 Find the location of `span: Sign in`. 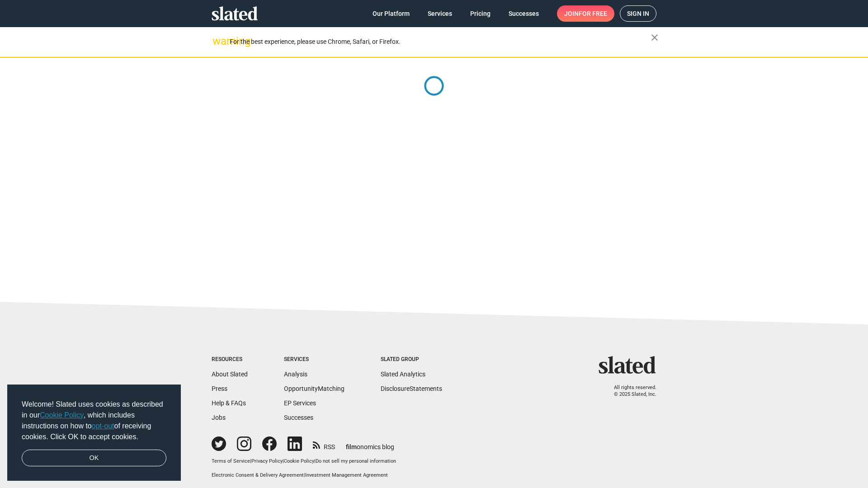

span: Sign in is located at coordinates (637, 14).